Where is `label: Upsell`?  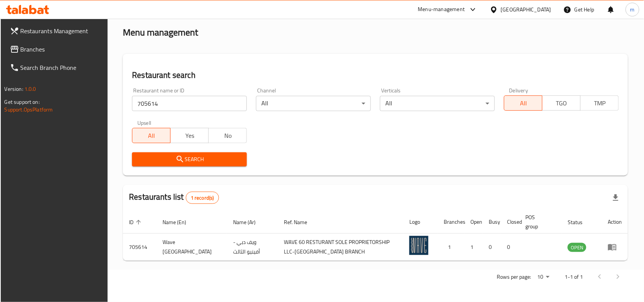 label: Upsell is located at coordinates (144, 123).